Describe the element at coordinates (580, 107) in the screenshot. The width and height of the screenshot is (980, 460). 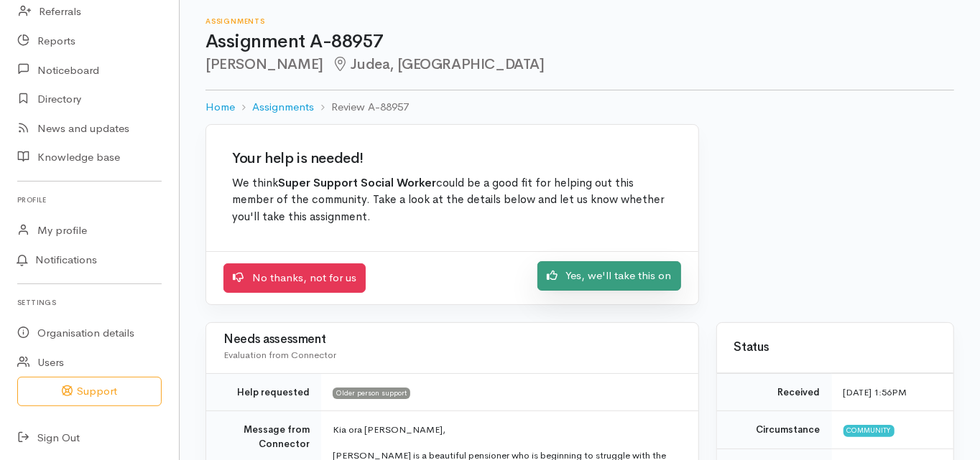
I see `nav: breadcrumb` at that location.